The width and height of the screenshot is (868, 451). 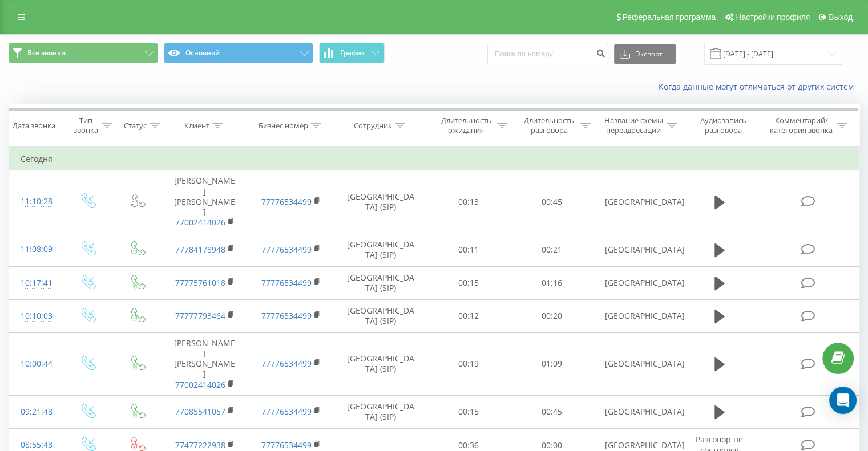 What do you see at coordinates (352, 53) in the screenshot?
I see `button: График` at bounding box center [352, 53].